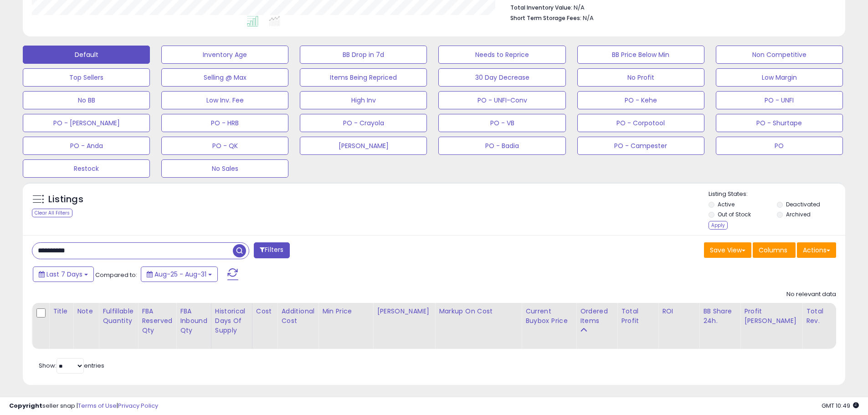 The width and height of the screenshot is (868, 415). Describe the element at coordinates (773, 250) in the screenshot. I see `span: Columns` at that location.